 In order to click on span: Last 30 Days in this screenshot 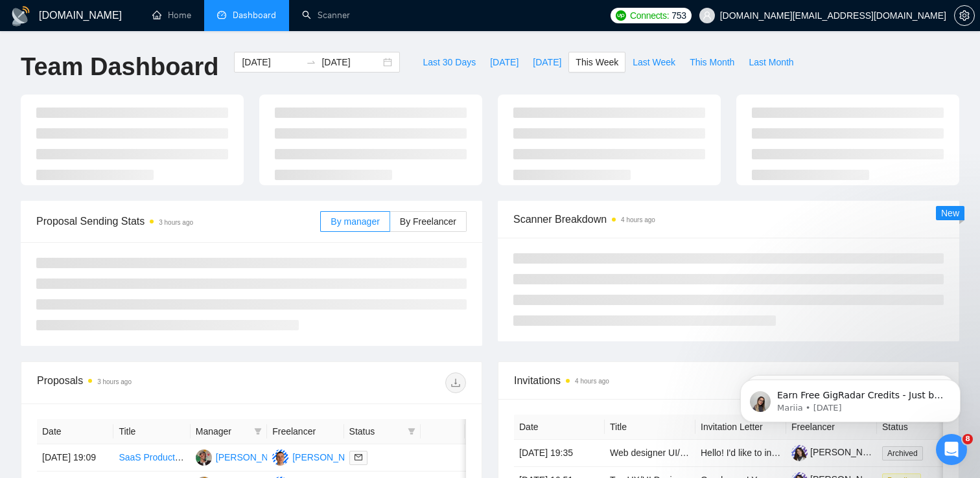, I will do `click(449, 62)`.